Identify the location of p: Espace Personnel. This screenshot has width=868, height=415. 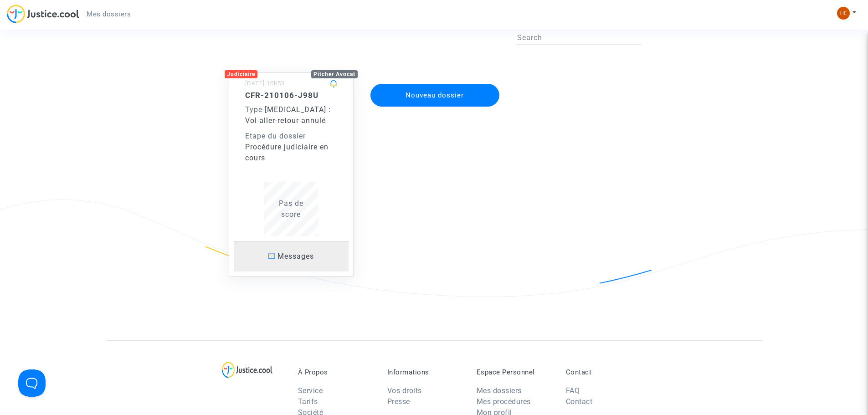
(515, 372).